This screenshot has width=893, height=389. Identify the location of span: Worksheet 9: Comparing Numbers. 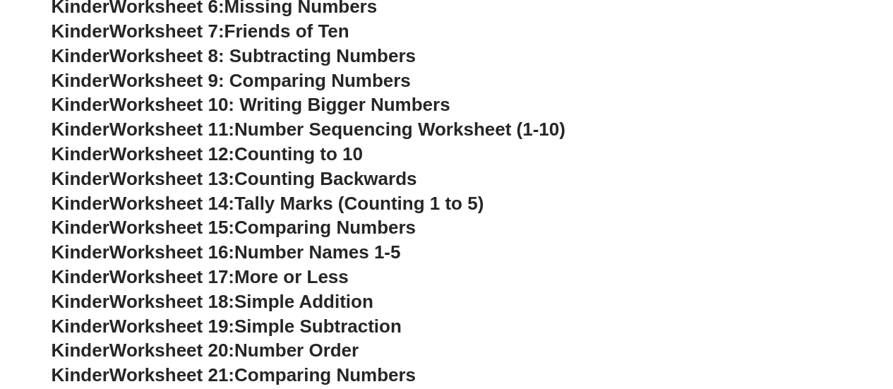
(260, 81).